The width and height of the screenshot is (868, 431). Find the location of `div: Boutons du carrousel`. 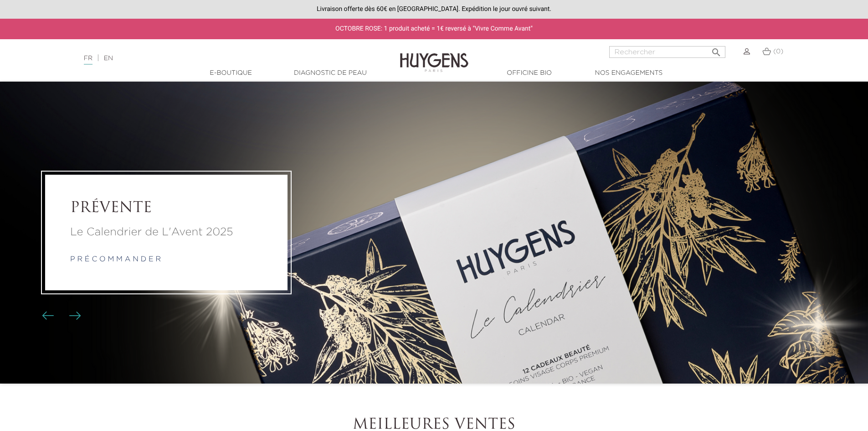

div: Boutons du carrousel is located at coordinates (61, 316).